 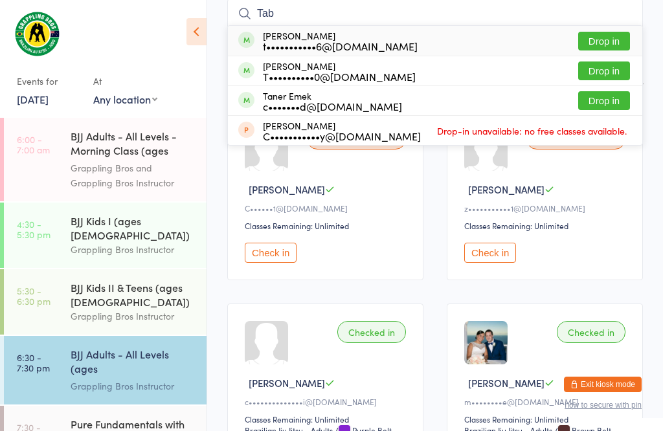 What do you see at coordinates (33, 144) in the screenshot?
I see `time: 6:00 - 7:00 am` at bounding box center [33, 144].